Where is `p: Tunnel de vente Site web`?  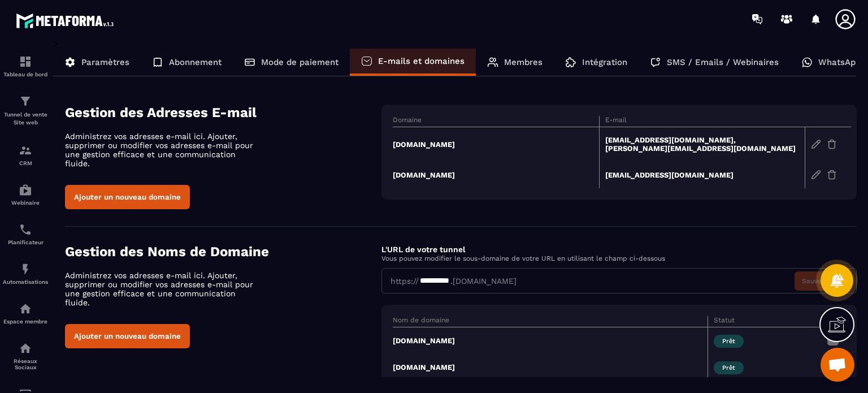
p: Tunnel de vente Site web is located at coordinates (26, 119).